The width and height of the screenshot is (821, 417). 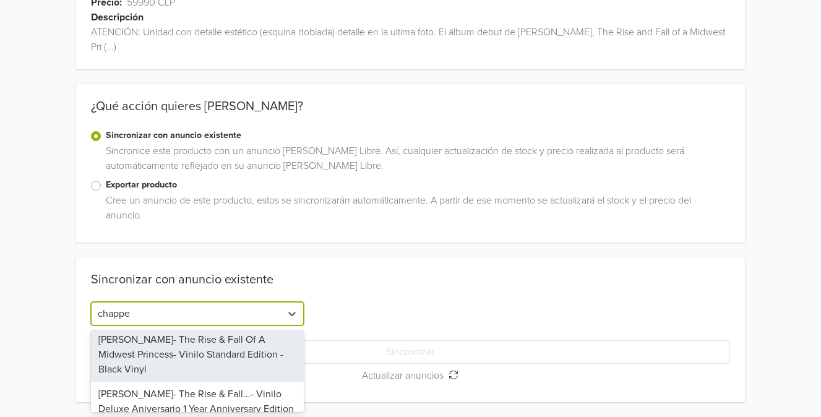 What do you see at coordinates (182, 280) in the screenshot?
I see `div: Sincronizar con anuncio existente` at bounding box center [182, 280].